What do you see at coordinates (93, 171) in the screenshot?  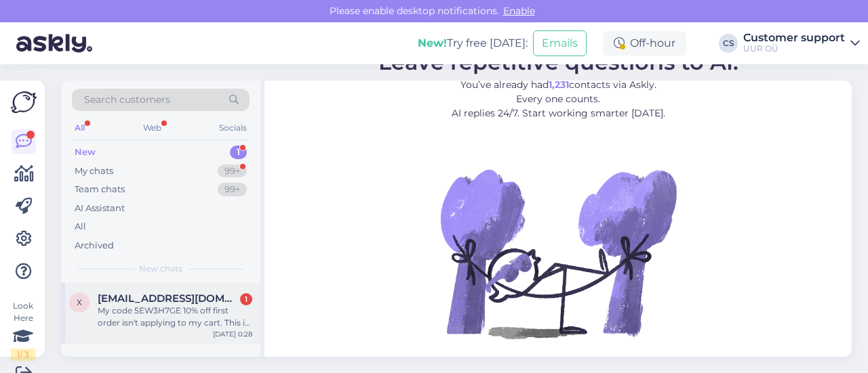 I see `div: My chats` at bounding box center [93, 171].